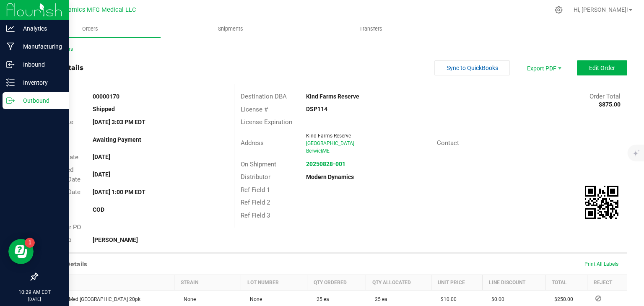 This screenshot has width=644, height=306. Describe the element at coordinates (314, 151) in the screenshot. I see `span: Berwick` at that location.